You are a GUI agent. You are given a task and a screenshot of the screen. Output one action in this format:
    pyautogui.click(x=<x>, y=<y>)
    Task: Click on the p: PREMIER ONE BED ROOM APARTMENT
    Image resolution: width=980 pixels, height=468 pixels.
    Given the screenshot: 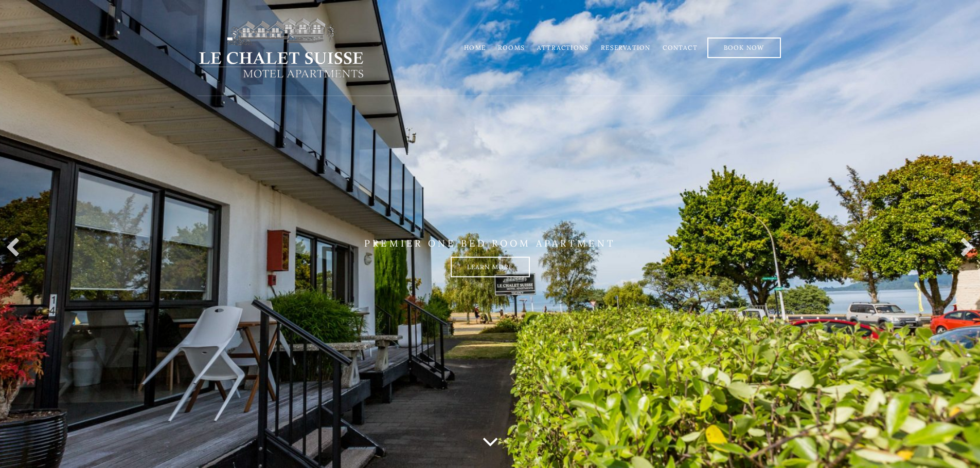 What is the action you would take?
    pyautogui.click(x=490, y=243)
    